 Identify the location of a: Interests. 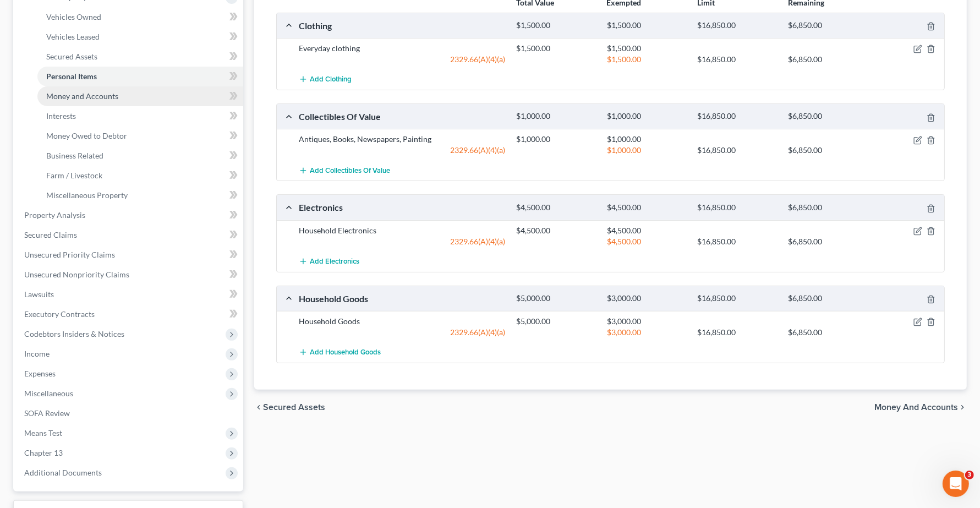
(140, 116).